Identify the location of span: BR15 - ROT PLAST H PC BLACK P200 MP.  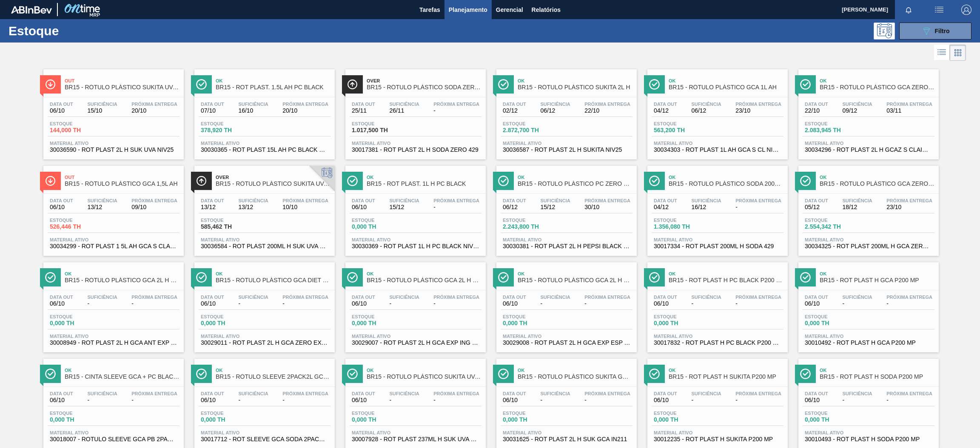
(726, 280).